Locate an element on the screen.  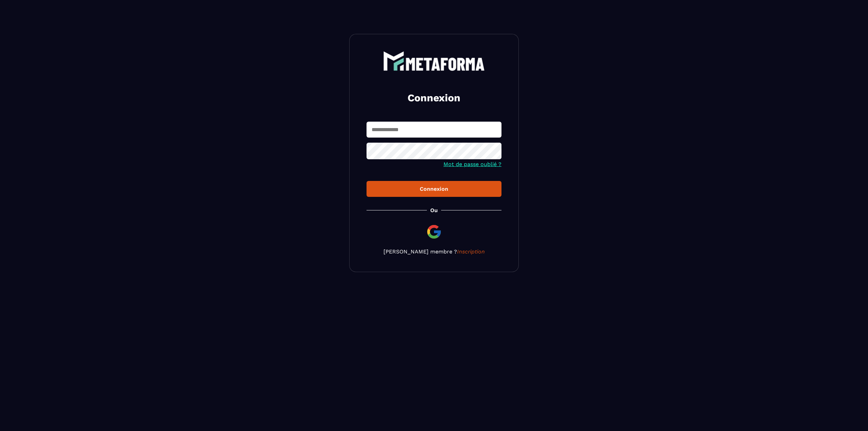
h2: Connexion is located at coordinates (434, 98).